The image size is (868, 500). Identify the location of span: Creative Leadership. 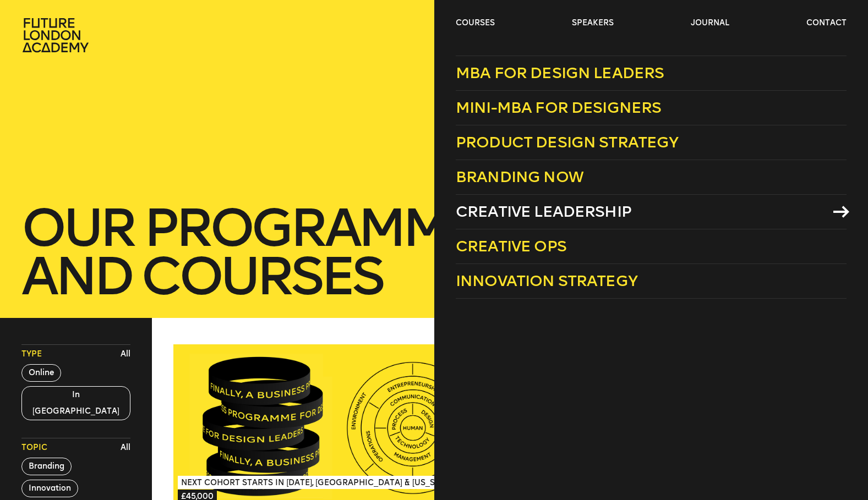
(543, 212).